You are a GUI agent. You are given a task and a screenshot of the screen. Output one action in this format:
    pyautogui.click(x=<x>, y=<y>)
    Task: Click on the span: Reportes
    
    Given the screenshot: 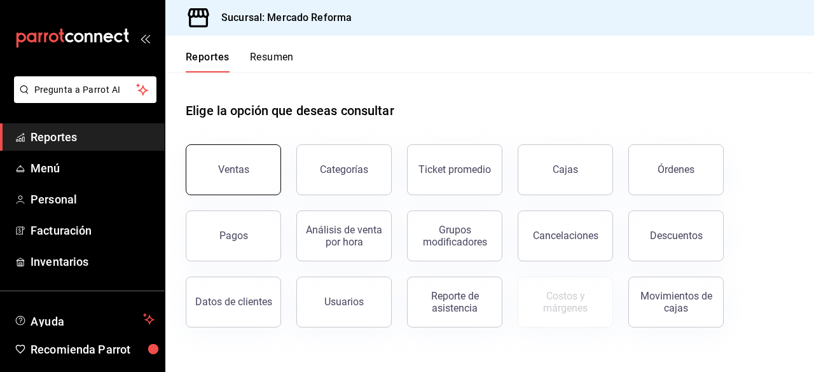 What is the action you would take?
    pyautogui.click(x=92, y=137)
    